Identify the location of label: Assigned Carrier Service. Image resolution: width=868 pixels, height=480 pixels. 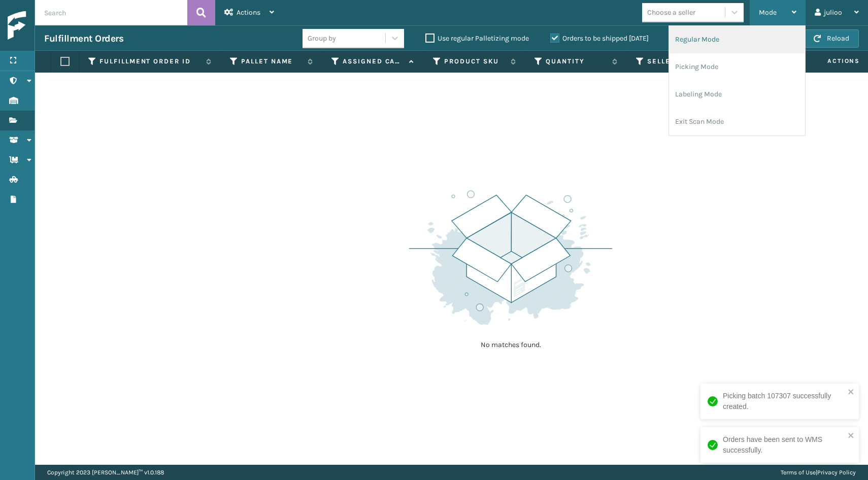
(373, 61).